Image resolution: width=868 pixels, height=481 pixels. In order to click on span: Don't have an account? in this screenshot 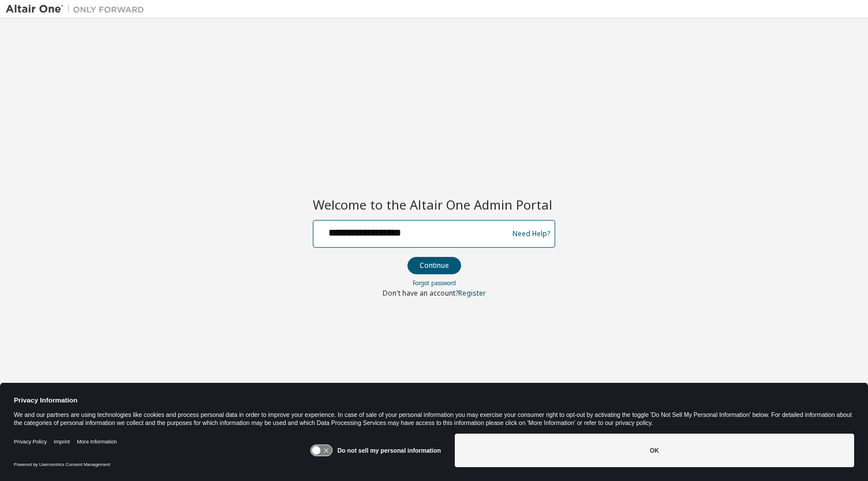, I will do `click(420, 293)`.